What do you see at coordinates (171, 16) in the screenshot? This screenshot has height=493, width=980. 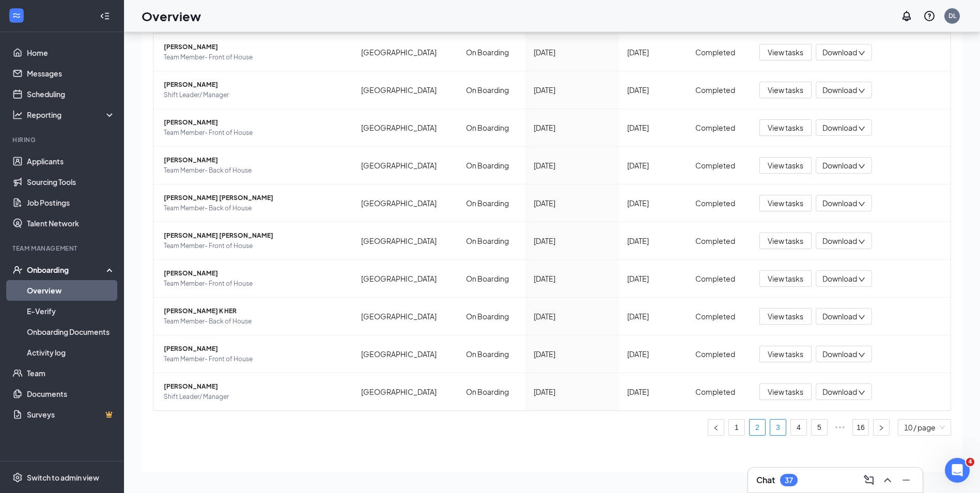 I see `h1: Overview` at bounding box center [171, 16].